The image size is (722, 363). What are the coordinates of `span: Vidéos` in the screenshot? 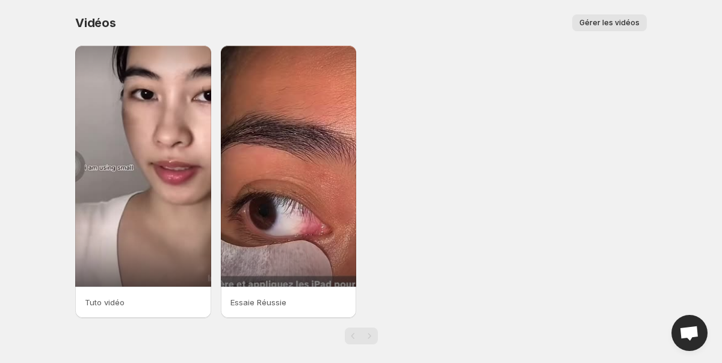 It's located at (96, 23).